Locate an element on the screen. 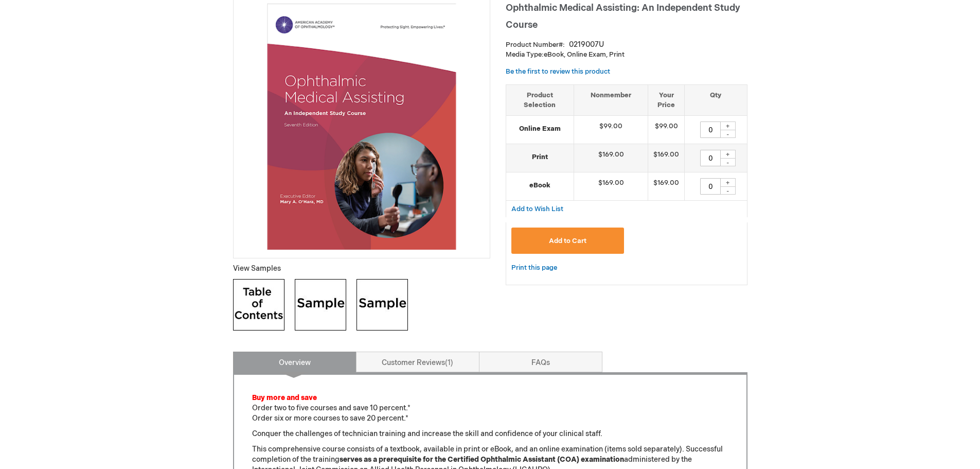 This screenshot has height=469, width=980. th: Qty is located at coordinates (715, 100).